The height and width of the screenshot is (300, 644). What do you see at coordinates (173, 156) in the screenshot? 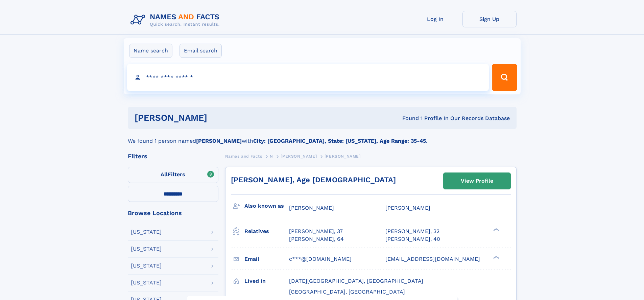
I see `div: Filters` at bounding box center [173, 156].